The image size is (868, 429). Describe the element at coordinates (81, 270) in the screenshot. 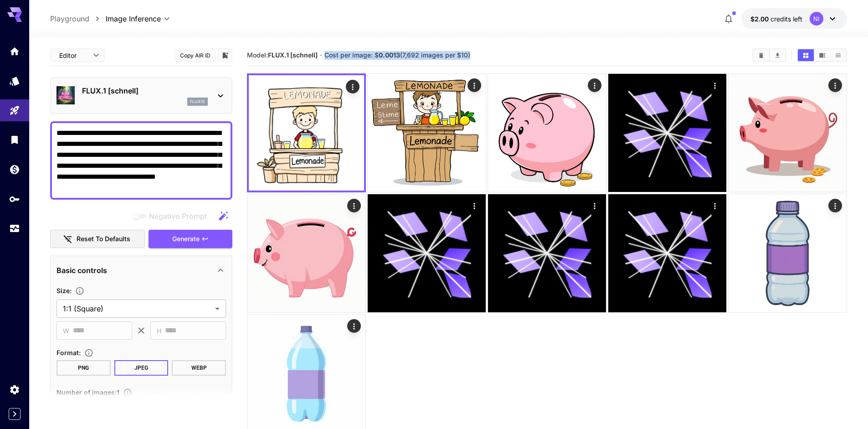

I see `p: Basic controls` at that location.